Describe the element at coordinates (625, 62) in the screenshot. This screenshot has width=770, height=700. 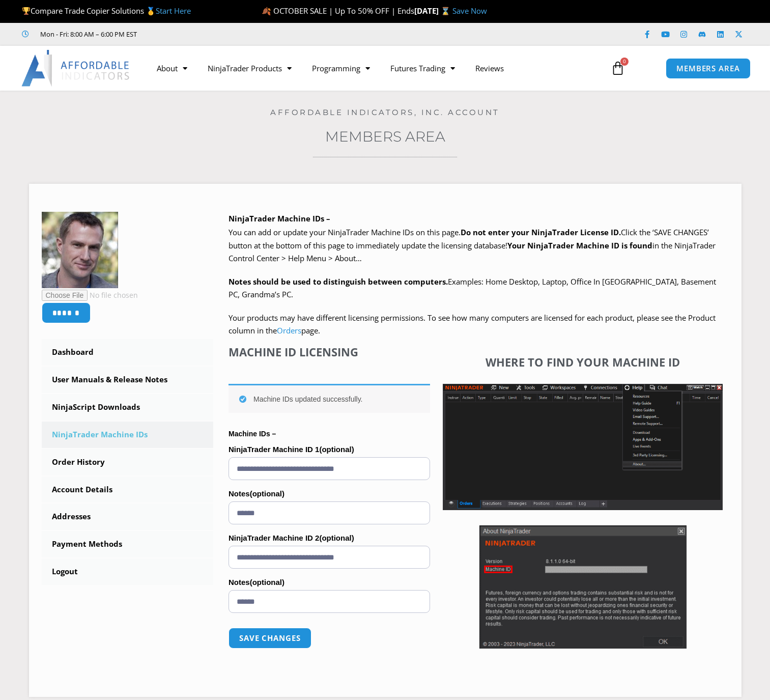
I see `span: 0` at that location.